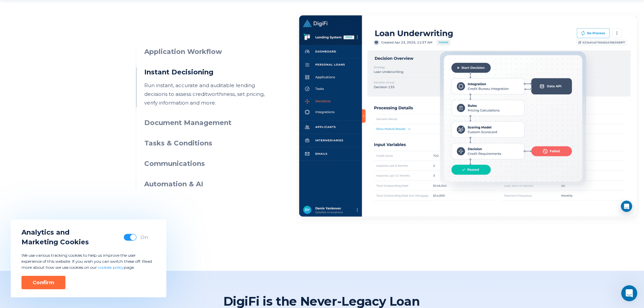 The image size is (644, 308). What do you see at coordinates (55, 233) in the screenshot?
I see `span: Analytics and` at bounding box center [55, 233].